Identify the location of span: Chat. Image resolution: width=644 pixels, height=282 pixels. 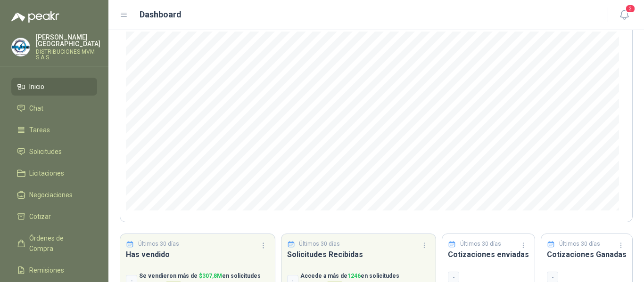
(36, 108).